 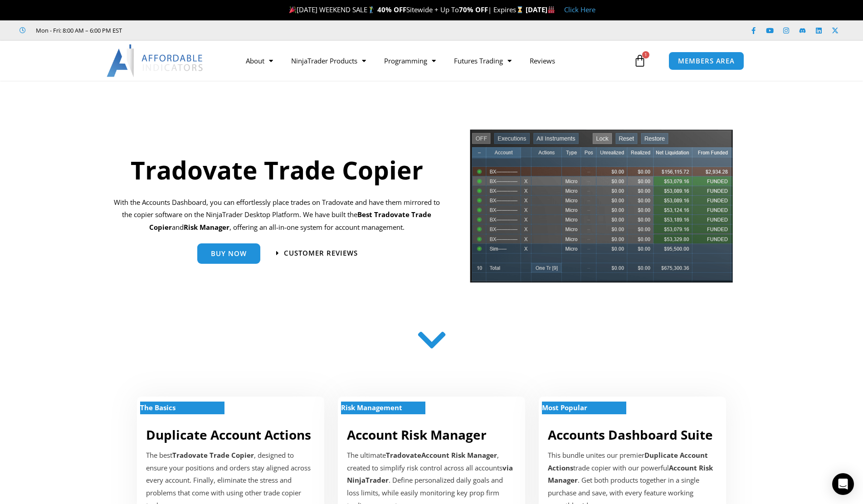 What do you see at coordinates (260, 61) in the screenshot?
I see `a: About` at bounding box center [260, 61].